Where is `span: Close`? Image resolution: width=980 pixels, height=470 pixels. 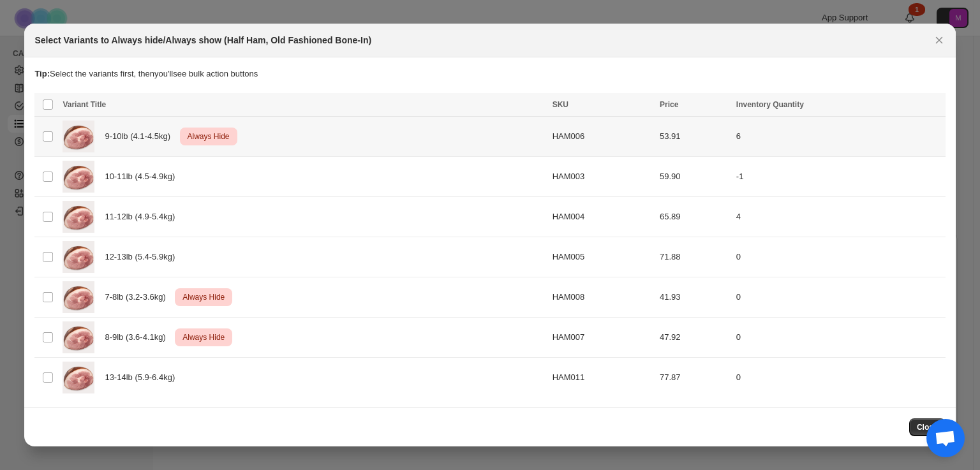 span: Close is located at coordinates (927, 427).